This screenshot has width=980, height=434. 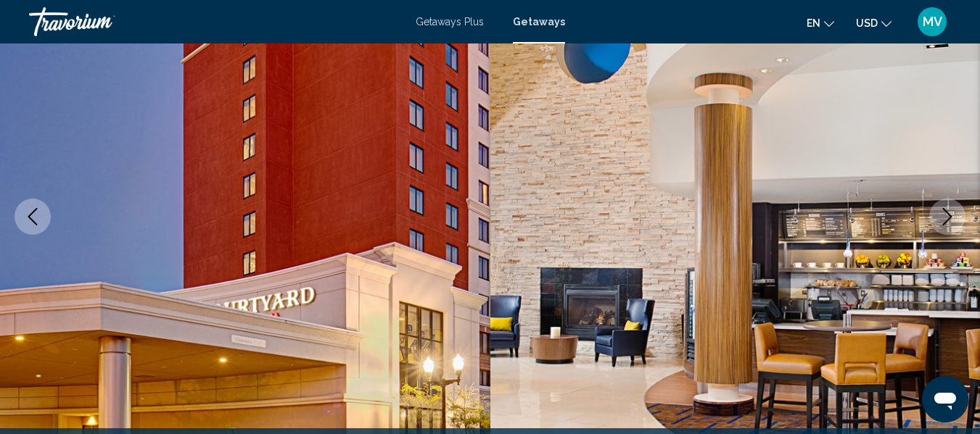 What do you see at coordinates (867, 23) in the screenshot?
I see `span: USD` at bounding box center [867, 23].